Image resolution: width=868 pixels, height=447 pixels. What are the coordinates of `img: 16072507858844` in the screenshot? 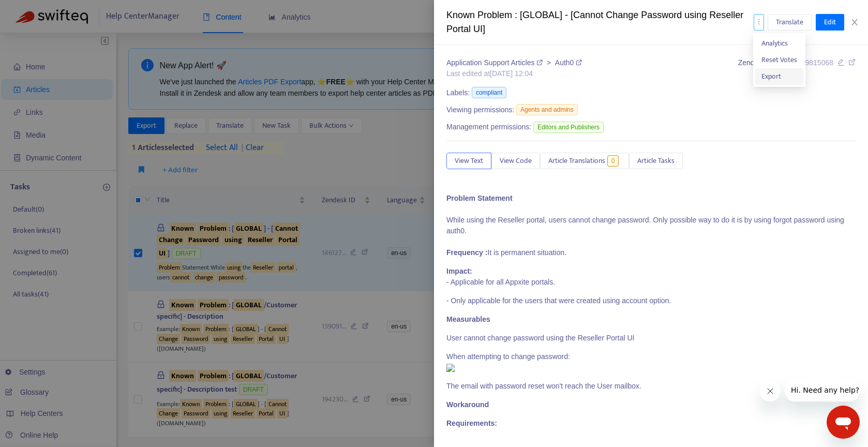 It's located at (450, 368).